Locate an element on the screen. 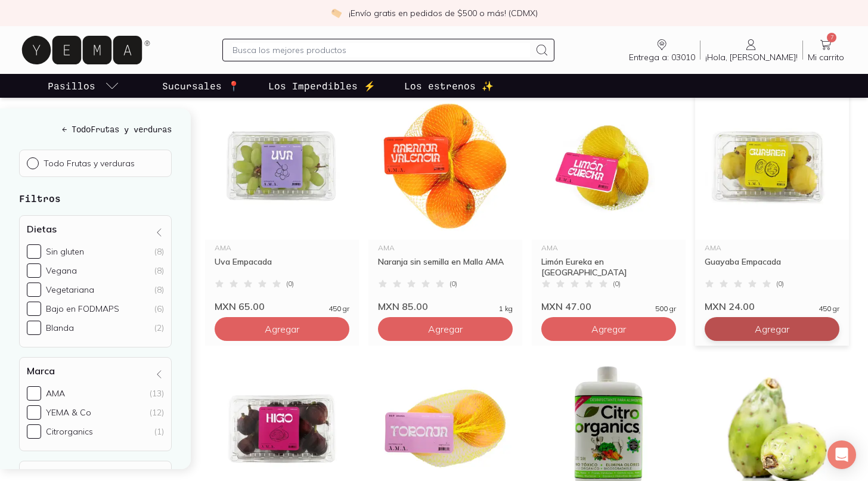 The width and height of the screenshot is (868, 481). a: Los Imperdibles ⚡️ is located at coordinates (322, 86).